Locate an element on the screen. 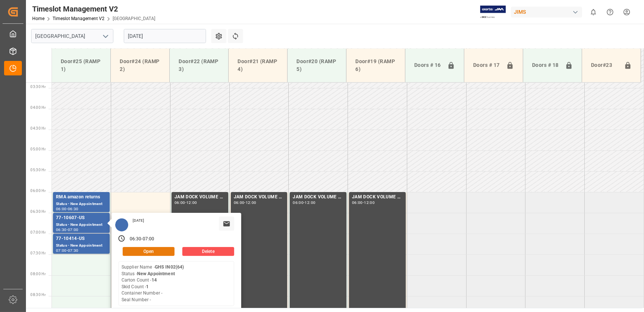  b: GHS IN02(64) is located at coordinates (169, 267).